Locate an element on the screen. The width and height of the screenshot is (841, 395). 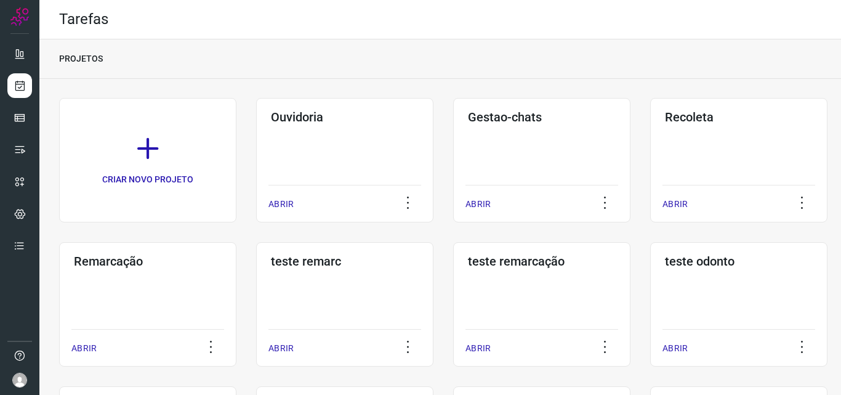
h3: Gestao-chats is located at coordinates (542, 117).